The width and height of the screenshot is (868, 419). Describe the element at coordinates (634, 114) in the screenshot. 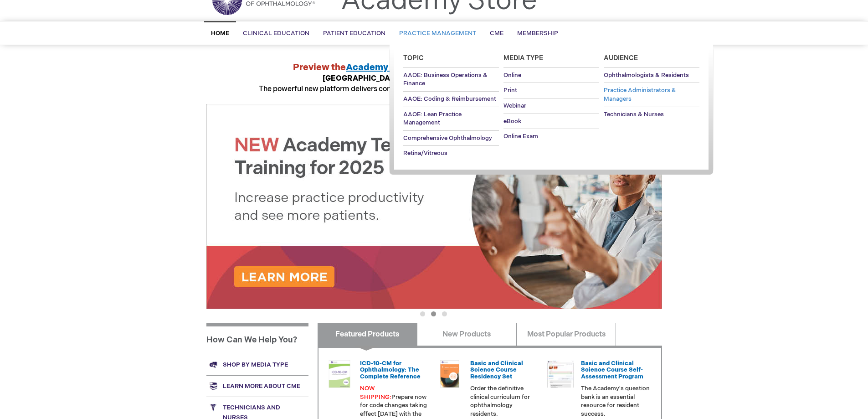

I see `span: Technicians & Nurses` at that location.